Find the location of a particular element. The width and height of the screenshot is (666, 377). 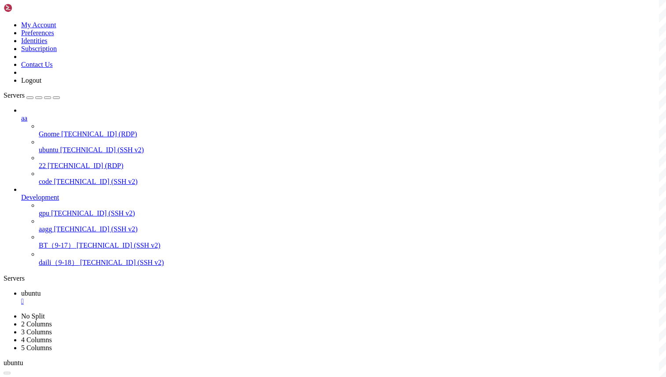

a: Logout is located at coordinates (31, 80).